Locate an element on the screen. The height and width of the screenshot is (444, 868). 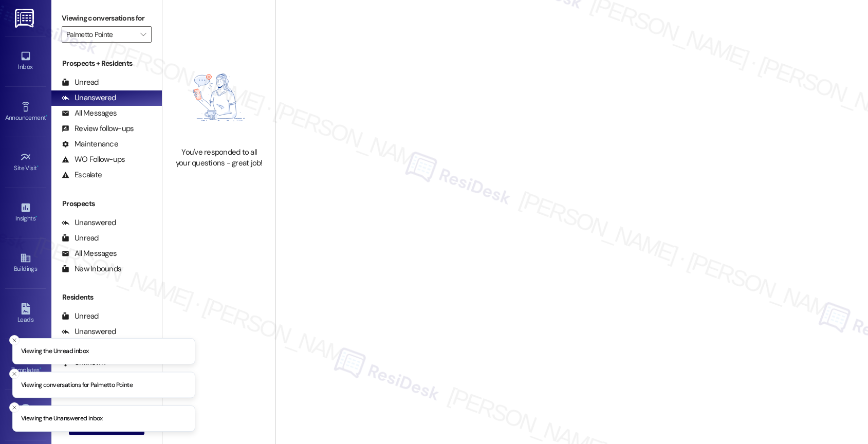
input: All communities is located at coordinates (101, 34).